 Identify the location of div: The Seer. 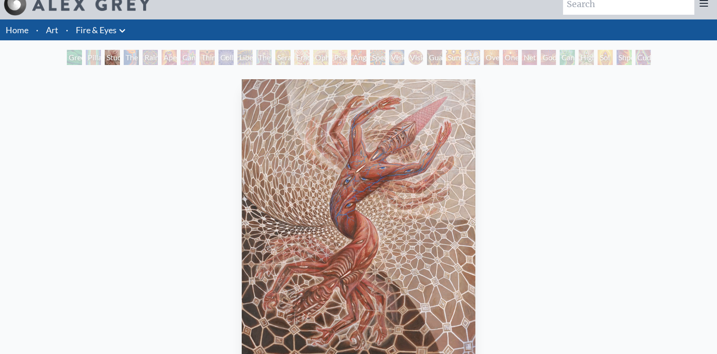
(264, 57).